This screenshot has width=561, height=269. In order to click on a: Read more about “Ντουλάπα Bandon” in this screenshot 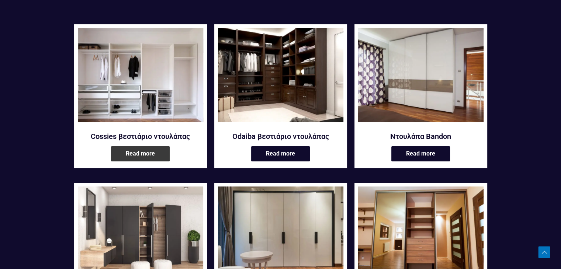, I will do `click(420, 154)`.